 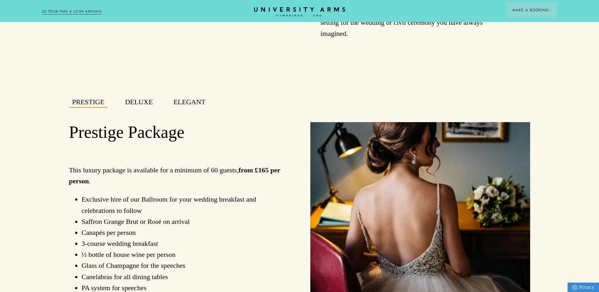 What do you see at coordinates (185, 233) in the screenshot?
I see `li: Canapés per person` at bounding box center [185, 233].